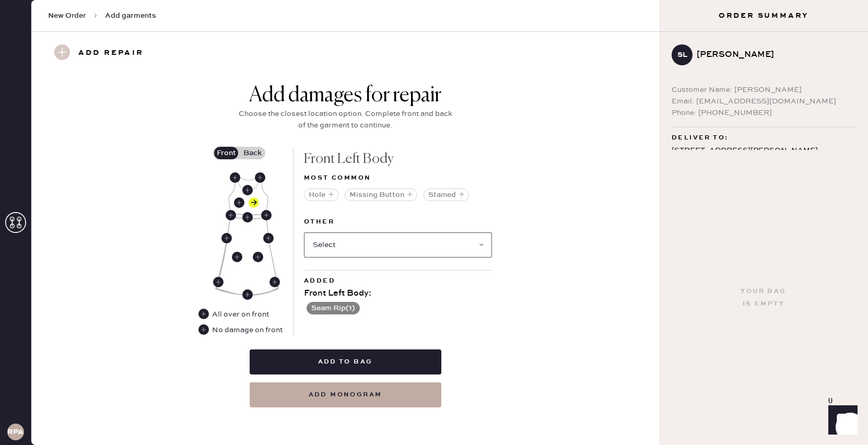  What do you see at coordinates (446, 195) in the screenshot?
I see `button: Stained` at bounding box center [446, 195].